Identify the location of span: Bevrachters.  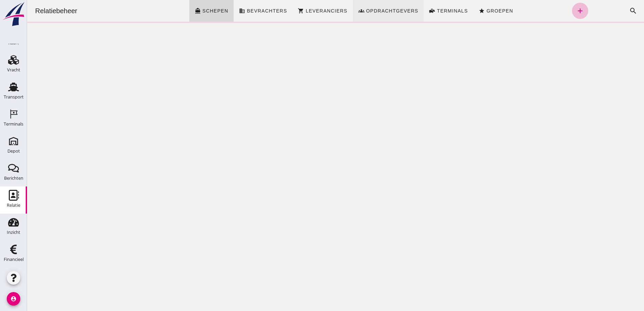
(240, 11).